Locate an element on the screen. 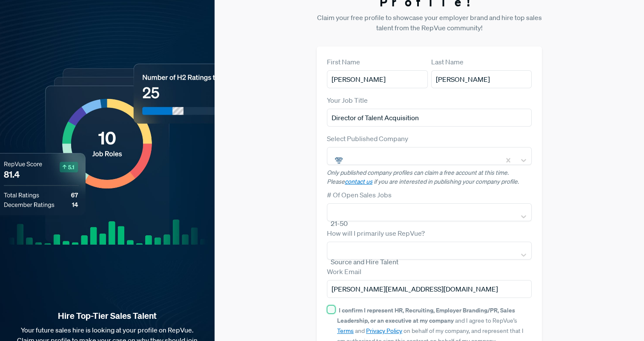 The image size is (644, 341). label: Your Job Title is located at coordinates (347, 100).